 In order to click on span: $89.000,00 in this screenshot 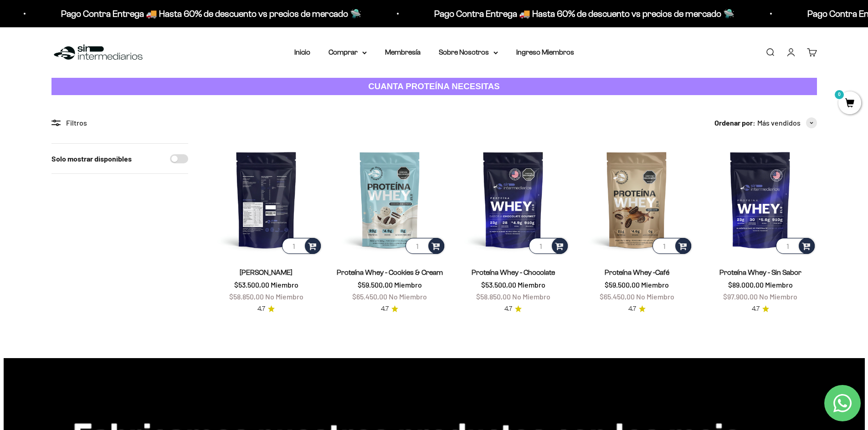, I will do `click(745, 284)`.